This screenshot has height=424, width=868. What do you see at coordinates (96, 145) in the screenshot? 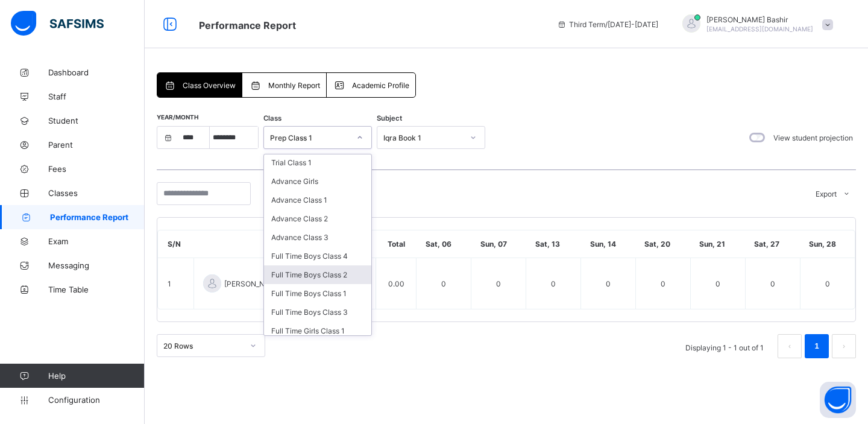
I see `span: Parent` at bounding box center [96, 145].